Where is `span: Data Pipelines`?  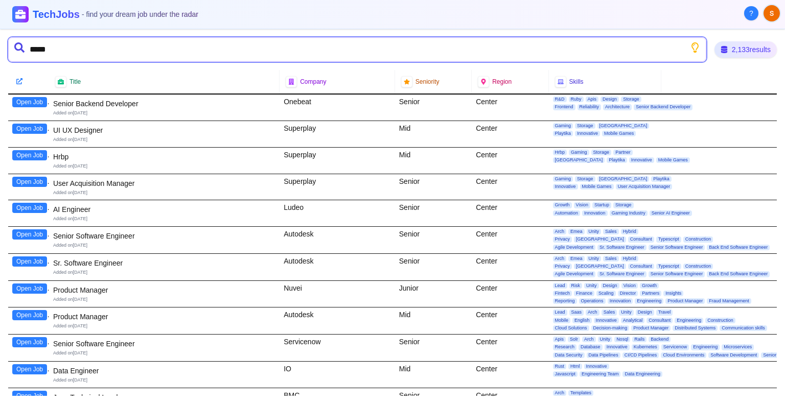
span: Data Pipelines is located at coordinates (604, 355).